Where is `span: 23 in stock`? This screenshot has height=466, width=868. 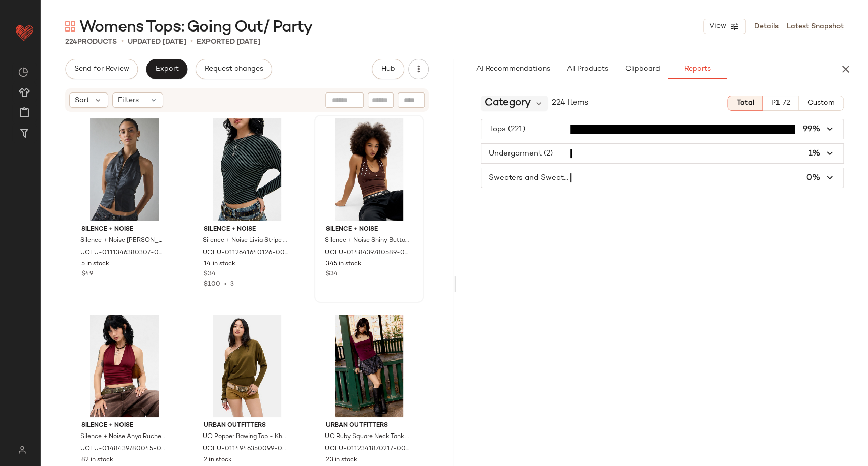 span: 23 in stock is located at coordinates (342, 460).